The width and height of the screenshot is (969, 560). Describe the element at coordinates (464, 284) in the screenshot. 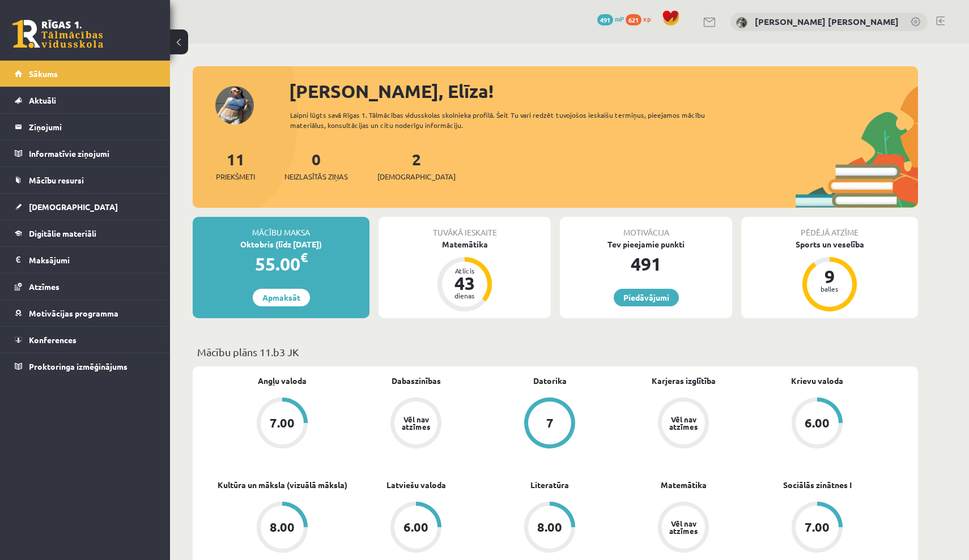

I see `div: 43` at that location.